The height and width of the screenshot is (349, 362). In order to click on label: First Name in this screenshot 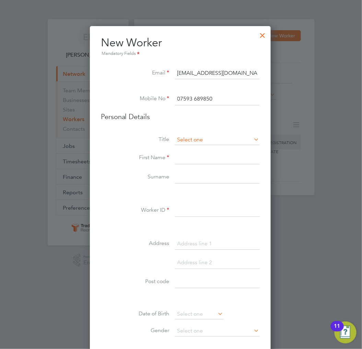, I will do `click(135, 158)`.